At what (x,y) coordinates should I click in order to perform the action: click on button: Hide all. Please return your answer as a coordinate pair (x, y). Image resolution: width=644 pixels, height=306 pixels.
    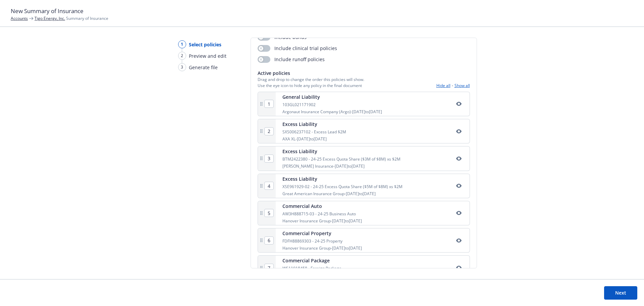
    Looking at the image, I should click on (443, 85).